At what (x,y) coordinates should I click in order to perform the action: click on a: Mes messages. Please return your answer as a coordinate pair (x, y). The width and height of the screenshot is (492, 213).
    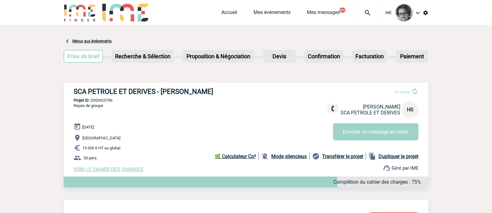
    Looking at the image, I should click on (324, 14).